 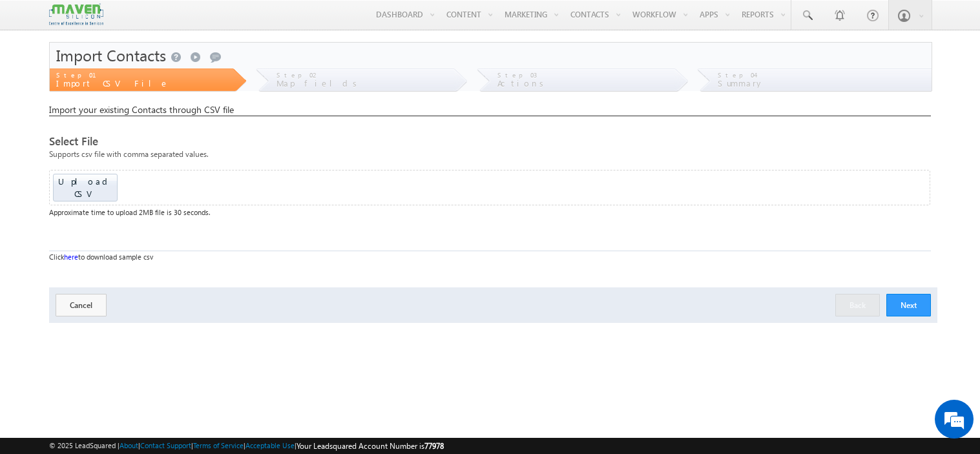 What do you see at coordinates (270, 445) in the screenshot?
I see `a: Acceptable Use` at bounding box center [270, 445].